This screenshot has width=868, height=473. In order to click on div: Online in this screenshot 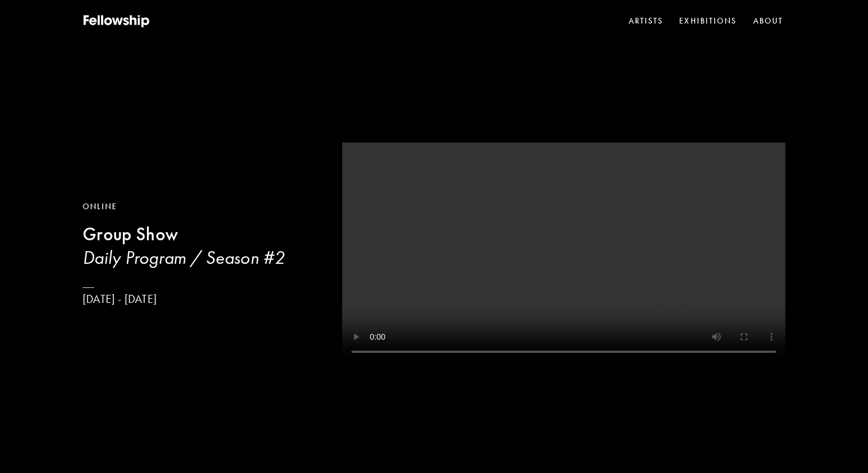, I will do `click(184, 207)`.